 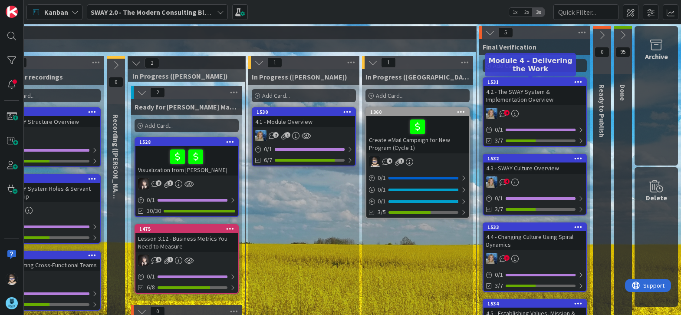 What do you see at coordinates (536, 303) in the screenshot?
I see `div: 1534` at bounding box center [536, 303].